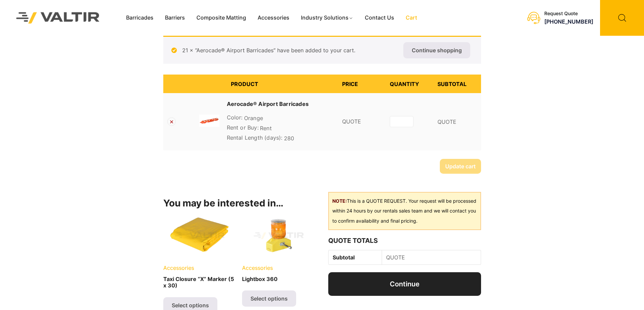  Describe the element at coordinates (273, 18) in the screenshot. I see `a: Accessories` at that location.